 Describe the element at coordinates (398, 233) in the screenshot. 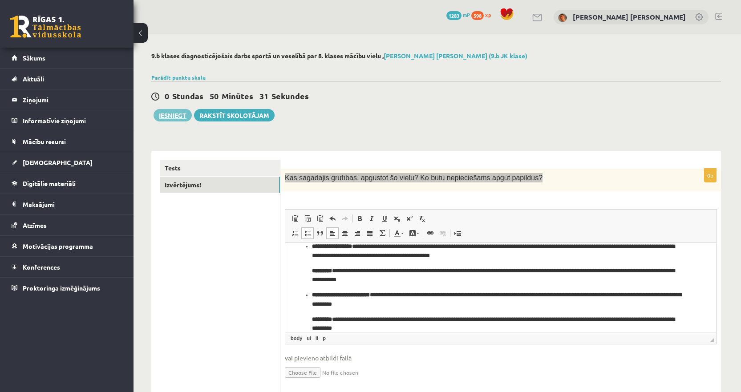

I see `a: Teksta krāsa` at that location.